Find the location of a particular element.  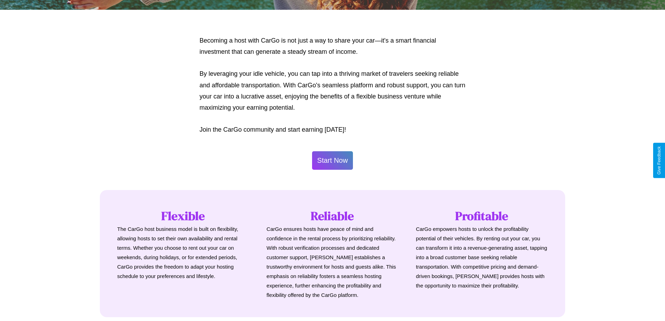

h1: Profitable is located at coordinates (481, 216).